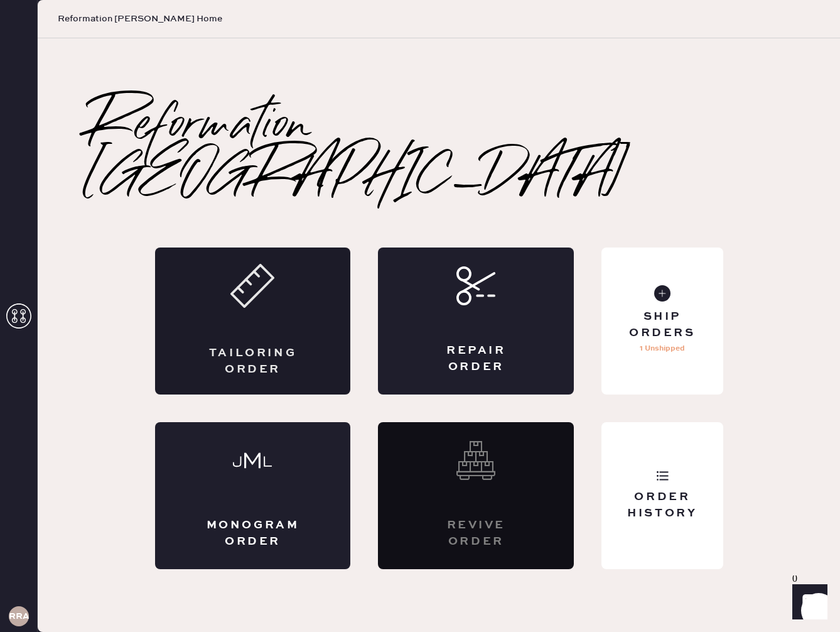  I want to click on div: Ship Orders, so click(661, 324).